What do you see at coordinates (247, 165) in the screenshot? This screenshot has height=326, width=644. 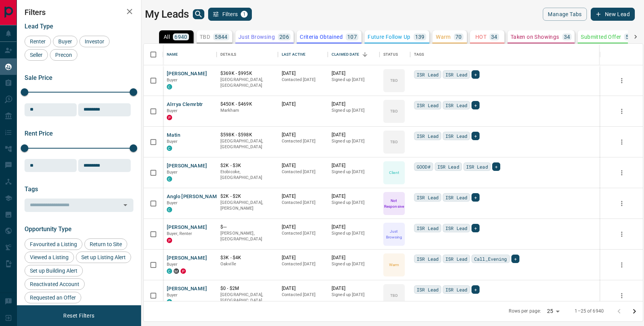 I see `p: $2K - $3K` at bounding box center [247, 165].